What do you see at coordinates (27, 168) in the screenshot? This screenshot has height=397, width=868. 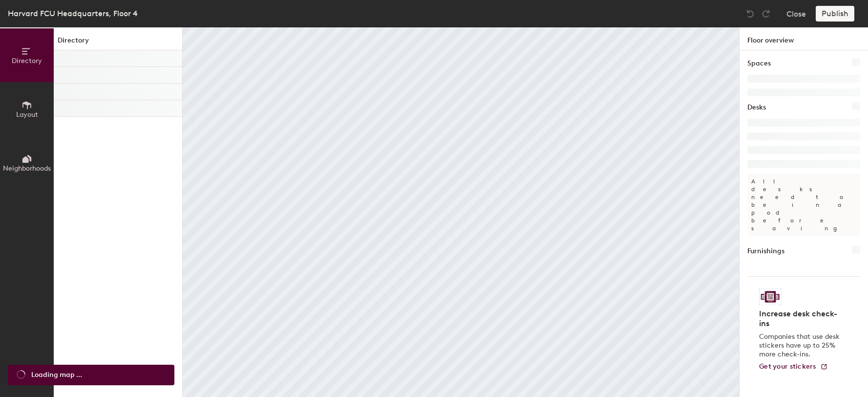 I see `span: Neighborhoods` at bounding box center [27, 168].